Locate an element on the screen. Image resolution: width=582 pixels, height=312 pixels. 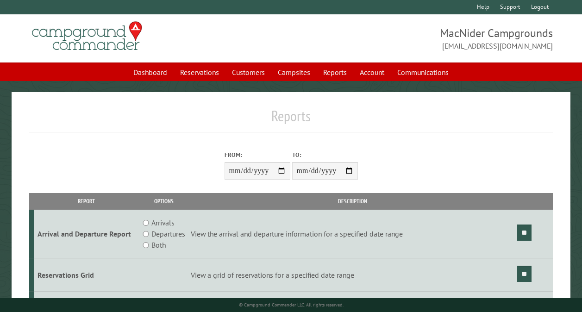
td: View a grid of reservations for a specified date range is located at coordinates (352, 275).